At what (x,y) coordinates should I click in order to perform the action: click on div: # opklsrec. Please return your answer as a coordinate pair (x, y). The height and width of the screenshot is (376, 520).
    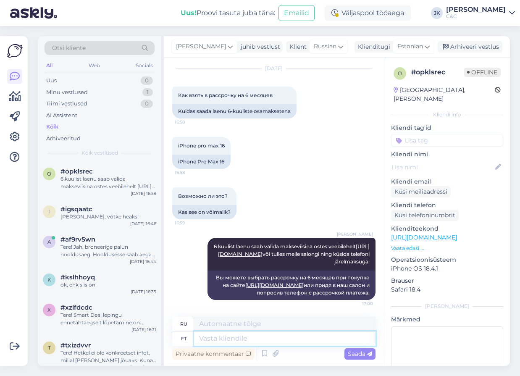
    Looking at the image, I should click on (437, 72).